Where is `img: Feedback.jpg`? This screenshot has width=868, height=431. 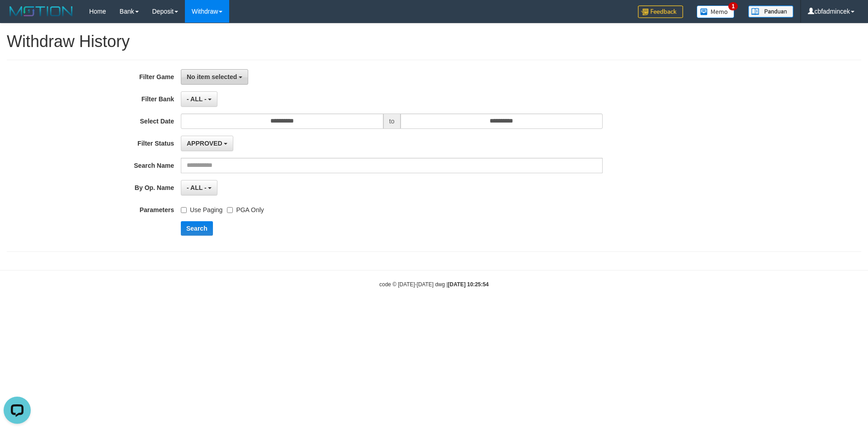 img: Feedback.jpg is located at coordinates (661, 12).